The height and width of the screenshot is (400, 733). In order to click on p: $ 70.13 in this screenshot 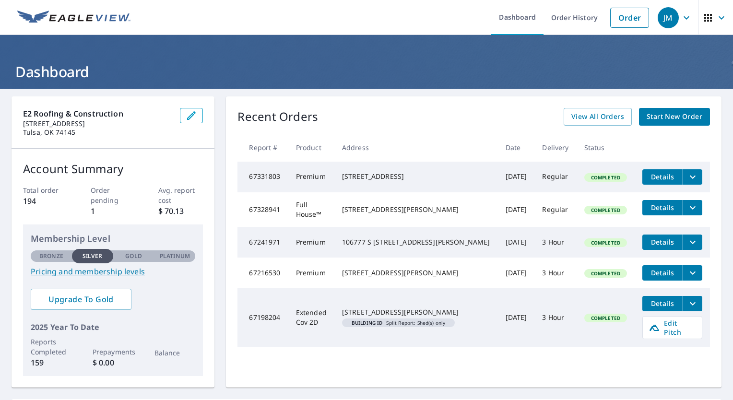, I will do `click(181, 211)`.